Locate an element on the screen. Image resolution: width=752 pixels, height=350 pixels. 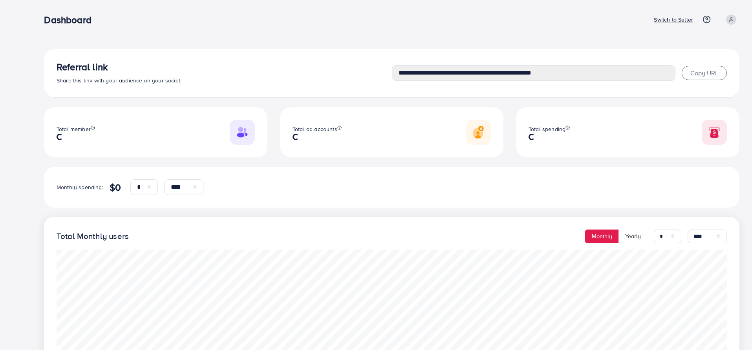
span: Share this link with your audience on your social. is located at coordinates (119, 81).